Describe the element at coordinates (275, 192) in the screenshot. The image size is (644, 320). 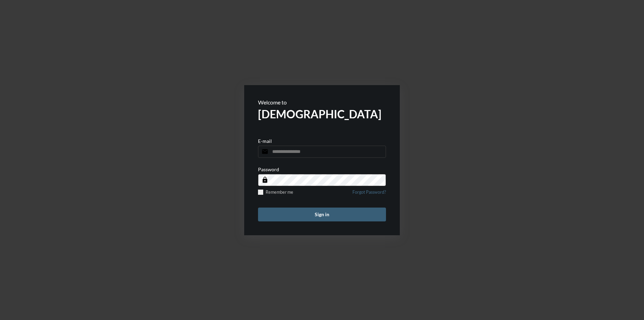
I see `label: Remember me` at that location.